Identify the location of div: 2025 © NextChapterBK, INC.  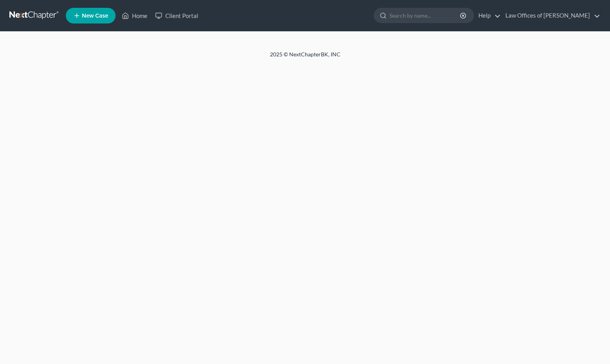
(305, 58).